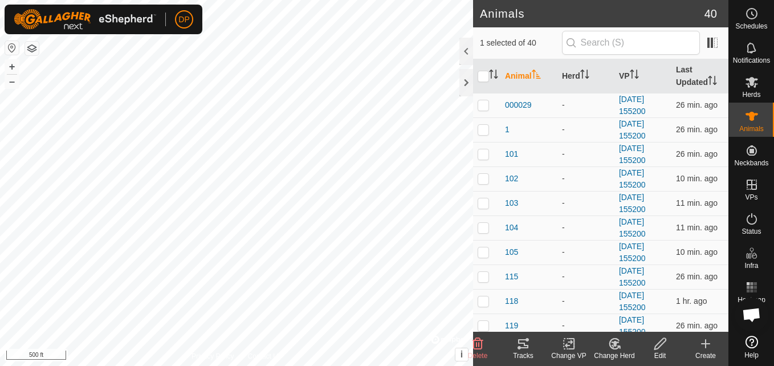  What do you see at coordinates (511, 227) in the screenshot?
I see `span: 104` at bounding box center [511, 227].